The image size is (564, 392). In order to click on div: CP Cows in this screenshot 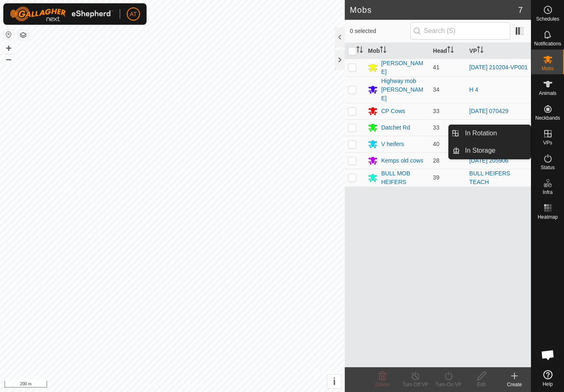, I will do `click(393, 111)`.